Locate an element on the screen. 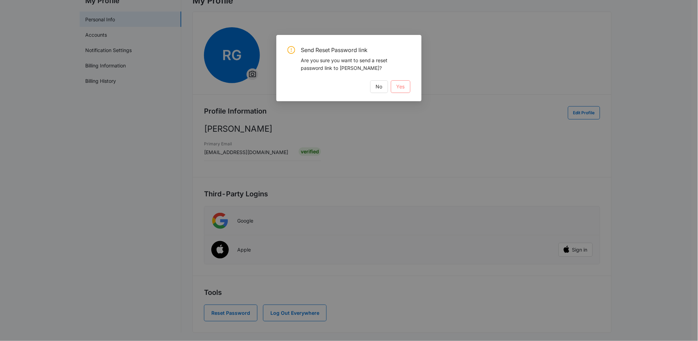 This screenshot has width=698, height=341. span: Yes is located at coordinates (401, 87).